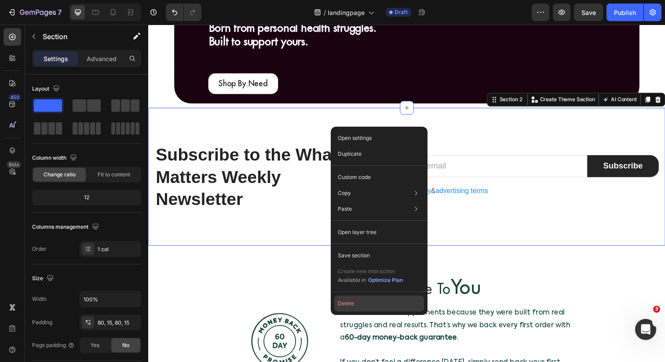 The width and height of the screenshot is (665, 362). I want to click on span: No, so click(126, 345).